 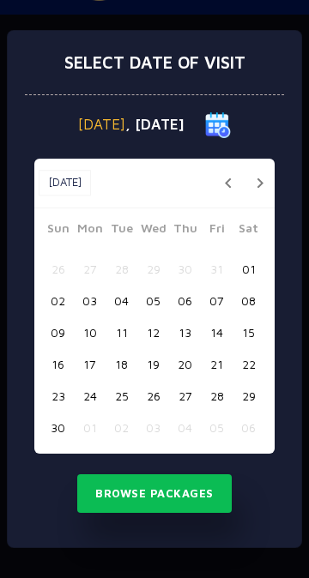 What do you see at coordinates (153, 332) in the screenshot?
I see `button: 12` at bounding box center [153, 332].